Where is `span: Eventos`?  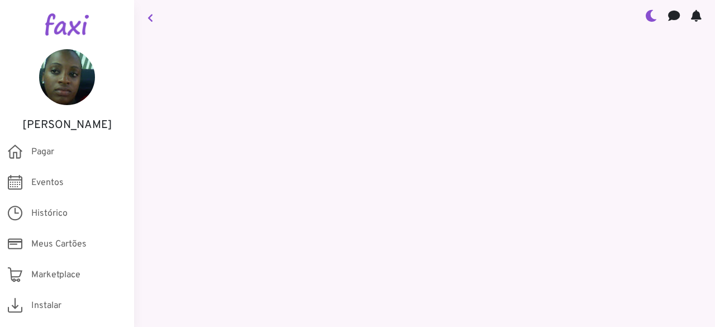
span: Eventos is located at coordinates (48, 183).